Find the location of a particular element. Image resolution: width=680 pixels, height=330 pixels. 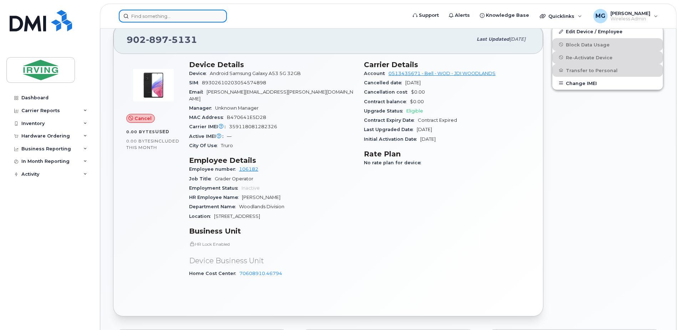

span: 897 is located at coordinates (157, 40).